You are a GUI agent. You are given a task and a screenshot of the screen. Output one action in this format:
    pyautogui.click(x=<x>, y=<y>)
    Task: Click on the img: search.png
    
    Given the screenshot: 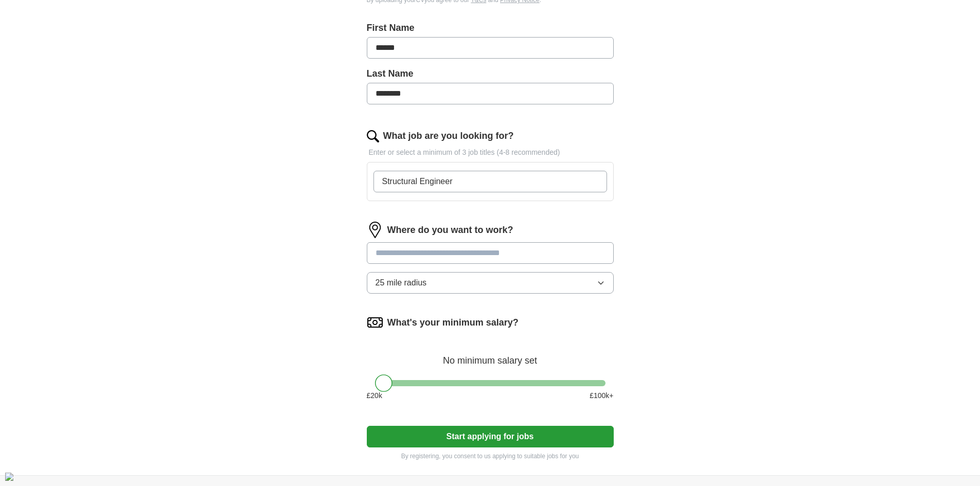 What is the action you would take?
    pyautogui.click(x=373, y=137)
    